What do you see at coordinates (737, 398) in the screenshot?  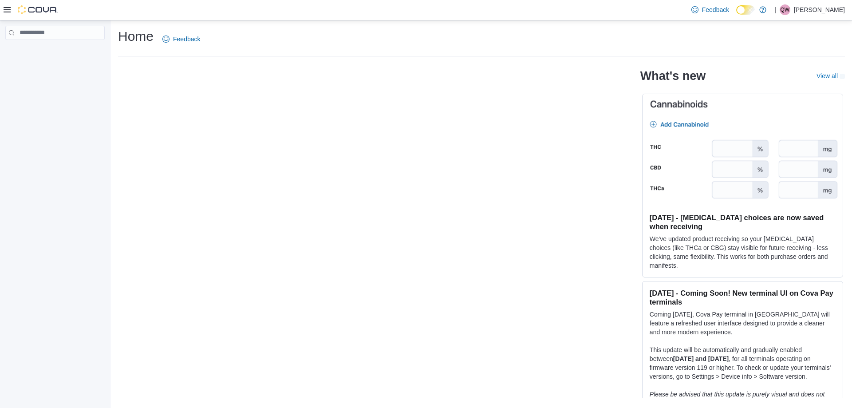 I see `em: Please be advised that this update is purely visual and does not impact payment functionality.` at bounding box center [737, 398].